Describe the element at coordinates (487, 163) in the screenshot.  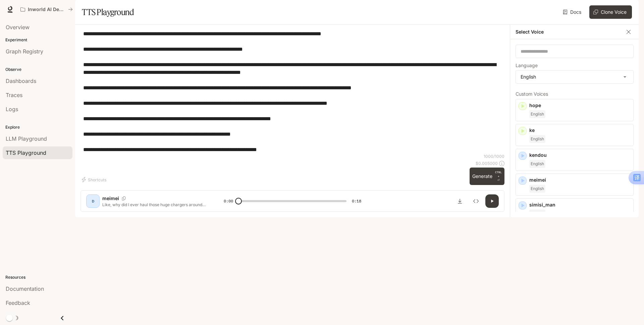
I see `p: $ 0.005000` at that location.